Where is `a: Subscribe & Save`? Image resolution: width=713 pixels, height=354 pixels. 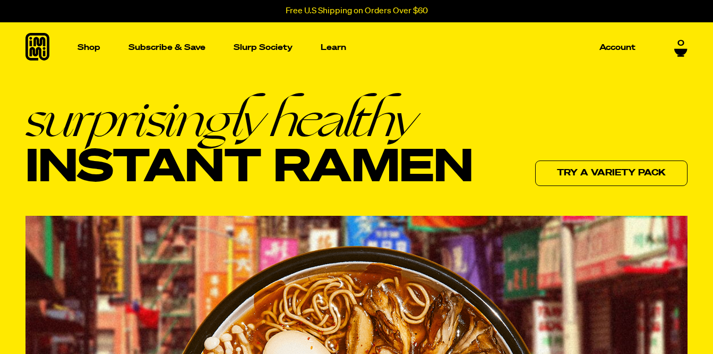
a: Subscribe & Save is located at coordinates (167, 47).